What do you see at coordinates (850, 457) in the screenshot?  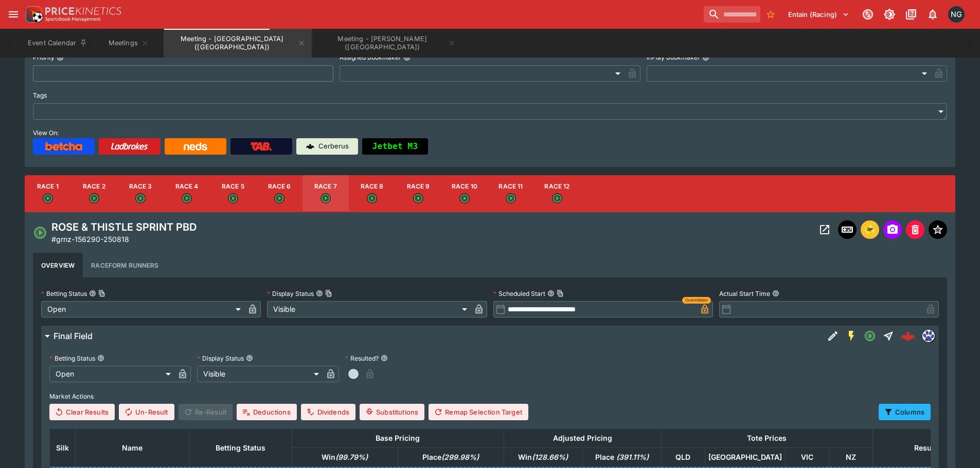 I see `th: NZ` at bounding box center [850, 457].